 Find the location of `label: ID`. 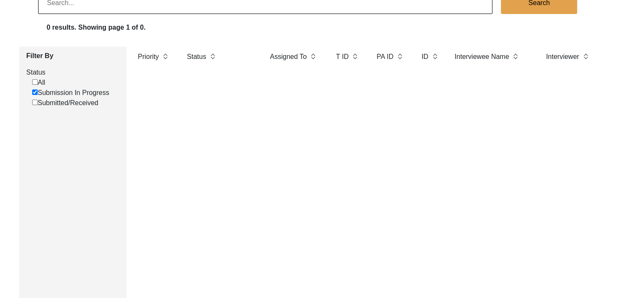

label: ID is located at coordinates (425, 57).